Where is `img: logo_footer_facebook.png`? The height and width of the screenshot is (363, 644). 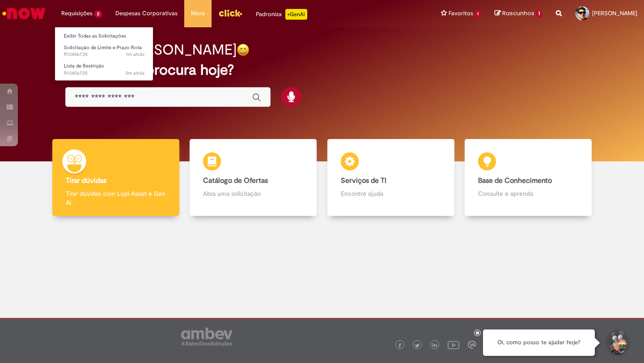
img: logo_footer_facebook.png is located at coordinates (400, 346).